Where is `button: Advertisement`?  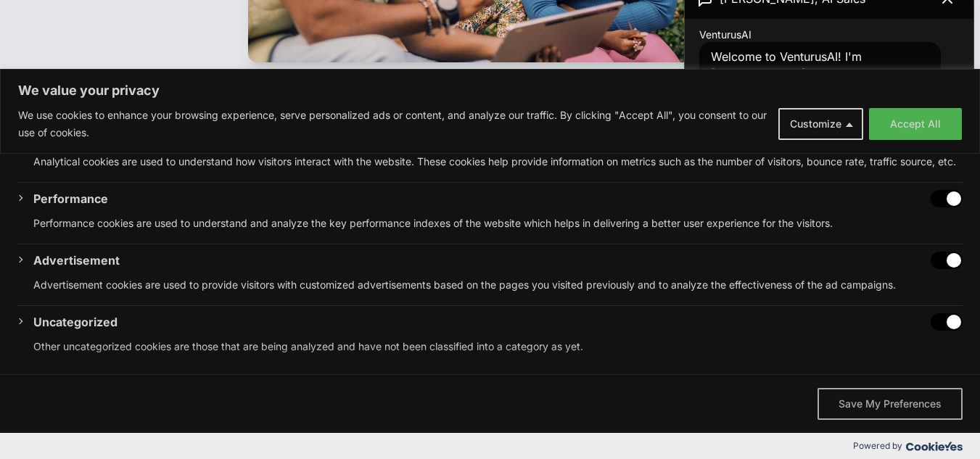 button: Advertisement is located at coordinates (76, 260).